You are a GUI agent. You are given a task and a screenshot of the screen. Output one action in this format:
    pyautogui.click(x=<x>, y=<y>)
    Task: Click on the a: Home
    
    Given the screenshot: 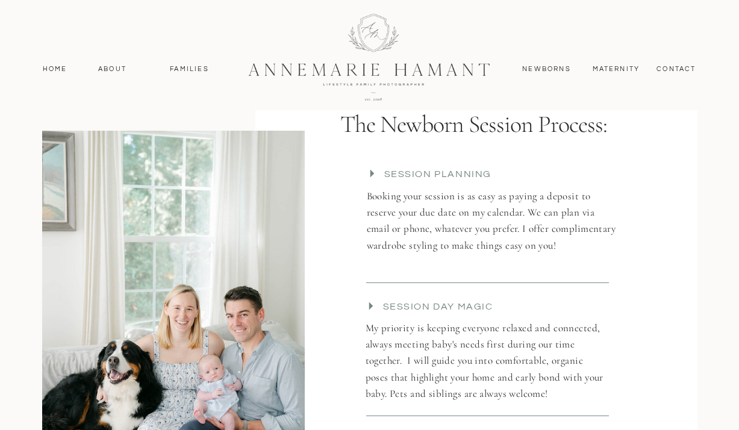 What is the action you would take?
    pyautogui.click(x=55, y=69)
    